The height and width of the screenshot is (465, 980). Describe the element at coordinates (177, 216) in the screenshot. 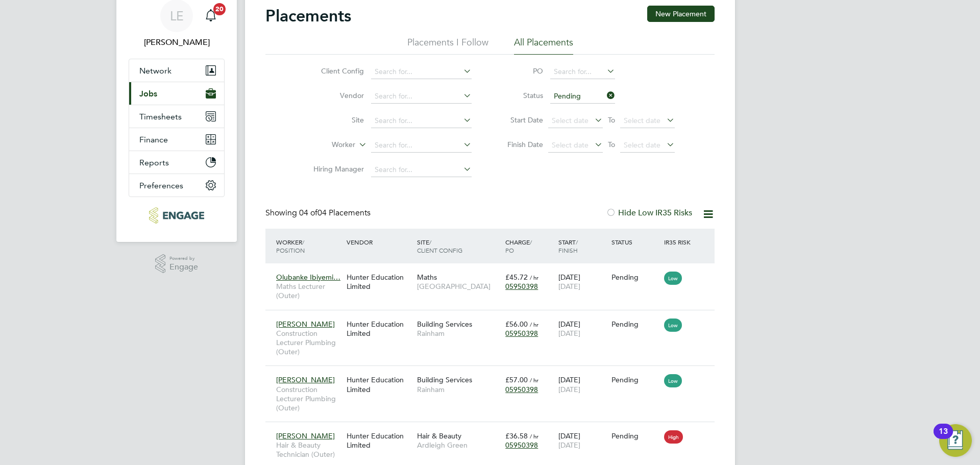

I see `a: Go to home page` at that location.